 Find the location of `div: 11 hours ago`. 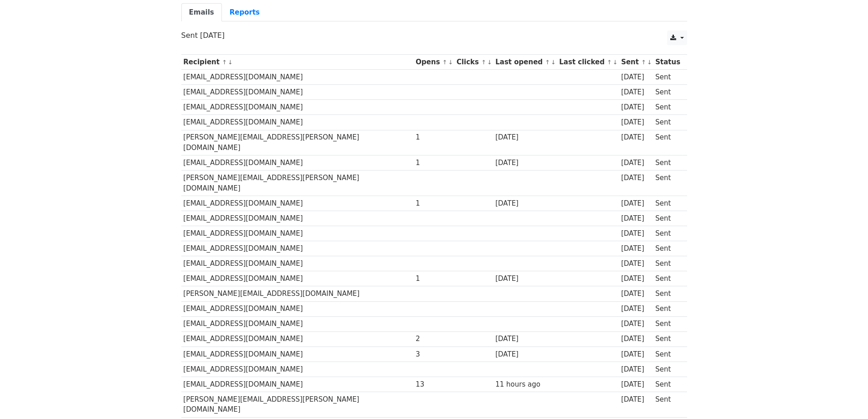

div: 11 hours ago is located at coordinates (525, 384).